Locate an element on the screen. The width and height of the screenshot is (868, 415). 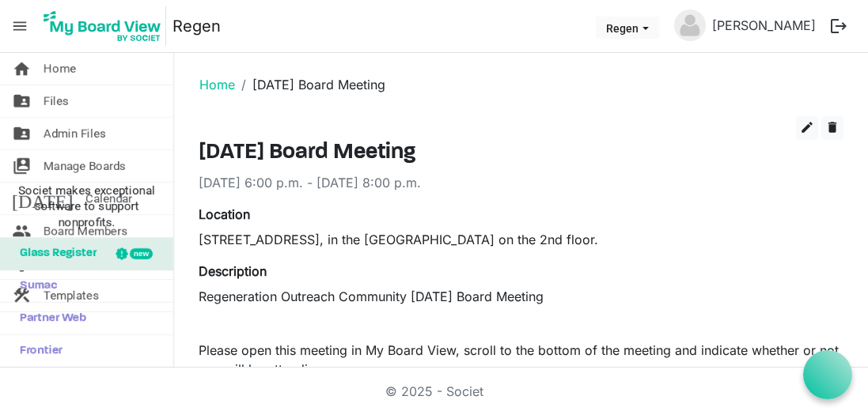
span: edit is located at coordinates (807, 127).